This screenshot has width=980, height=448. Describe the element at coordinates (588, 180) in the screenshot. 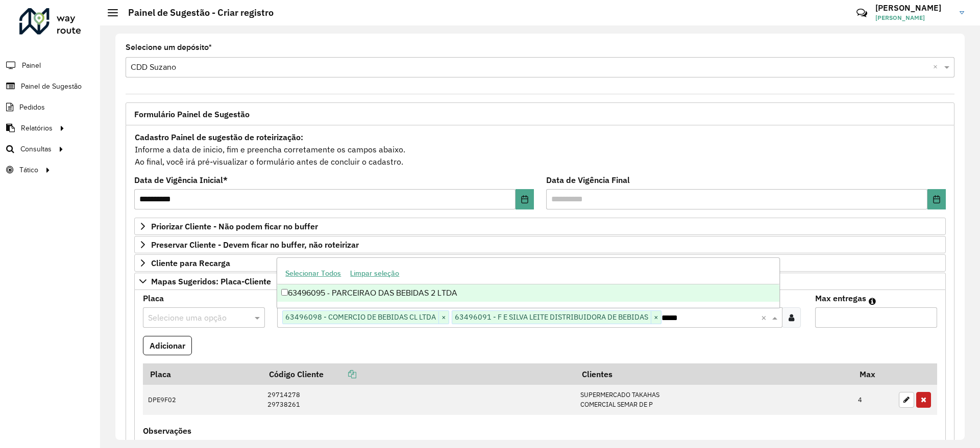

I see `label: Data de Vigência Final` at that location.